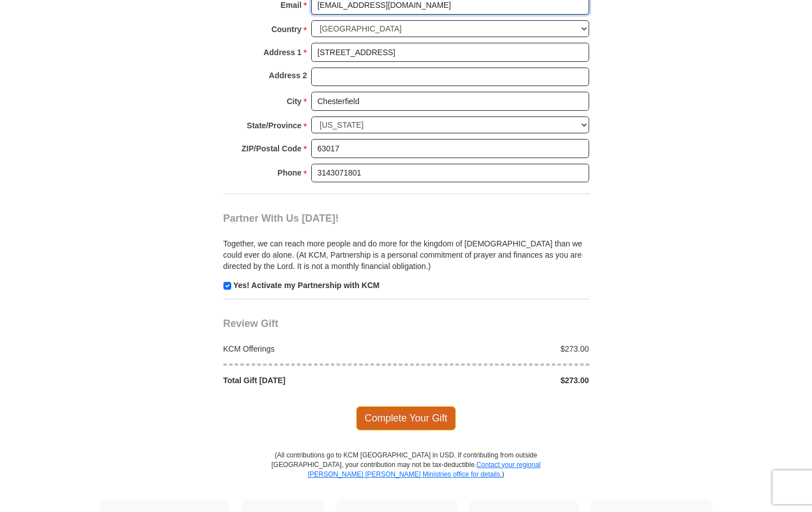 The image size is (812, 512). I want to click on strong: Phone, so click(289, 173).